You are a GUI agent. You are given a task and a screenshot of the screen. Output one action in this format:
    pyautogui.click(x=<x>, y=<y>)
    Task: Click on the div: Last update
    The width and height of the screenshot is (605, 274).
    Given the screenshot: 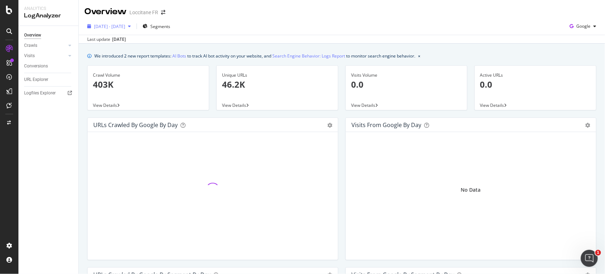 What is the action you would take?
    pyautogui.click(x=106, y=39)
    